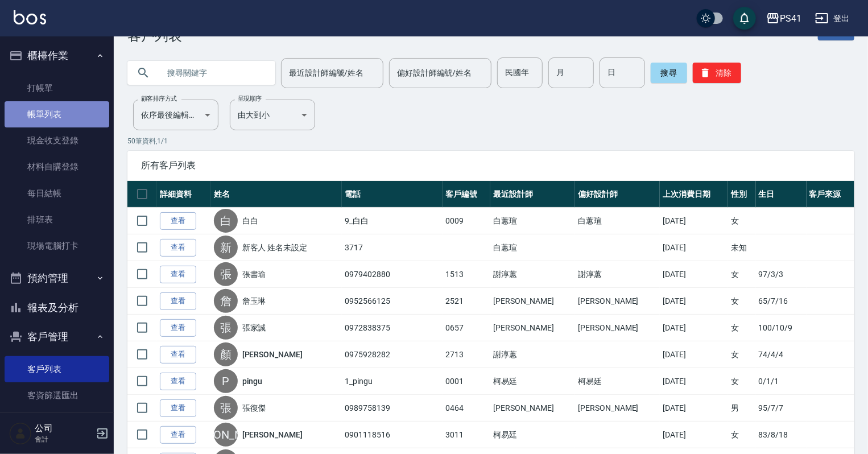 This screenshot has width=868, height=454. I want to click on a: 詹玉琳, so click(254, 301).